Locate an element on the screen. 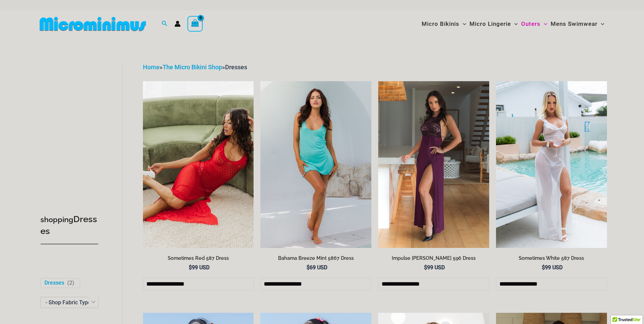  a: Sometimes White 587 Dress 08Sometimes White 587 Dress 09Sometimes White 587 Dress 09 is located at coordinates (551, 164).